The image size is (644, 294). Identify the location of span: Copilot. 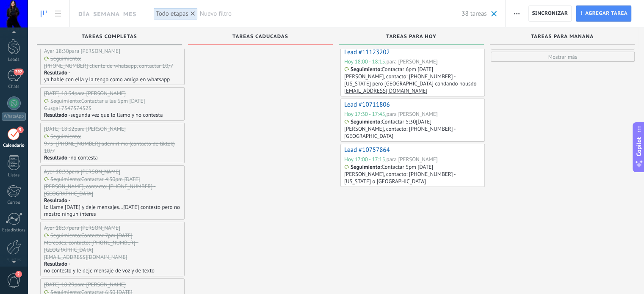
(639, 146).